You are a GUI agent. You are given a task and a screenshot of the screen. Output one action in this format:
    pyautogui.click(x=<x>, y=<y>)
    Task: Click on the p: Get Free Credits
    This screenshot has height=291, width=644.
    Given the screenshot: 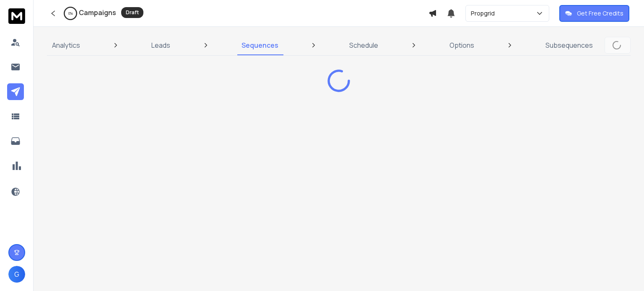 What is the action you would take?
    pyautogui.click(x=601, y=13)
    